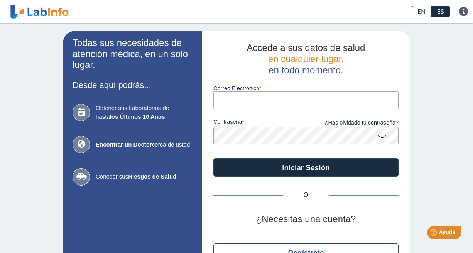 This screenshot has width=473, height=253. I want to click on a: EN, so click(421, 12).